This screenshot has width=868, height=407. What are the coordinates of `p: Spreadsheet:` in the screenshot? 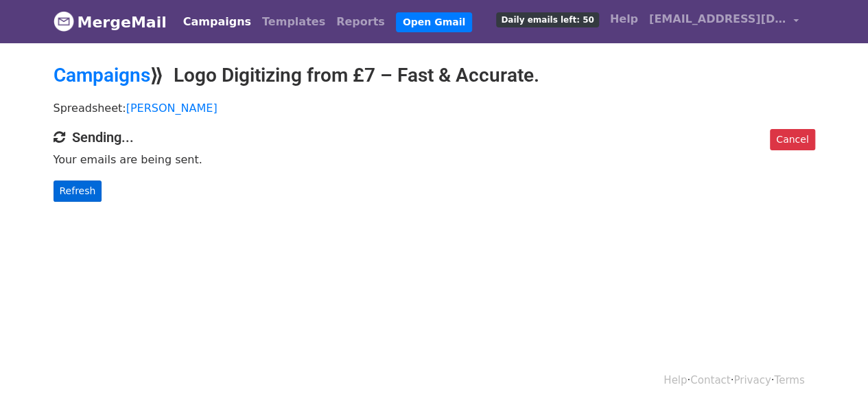 It's located at (435, 108).